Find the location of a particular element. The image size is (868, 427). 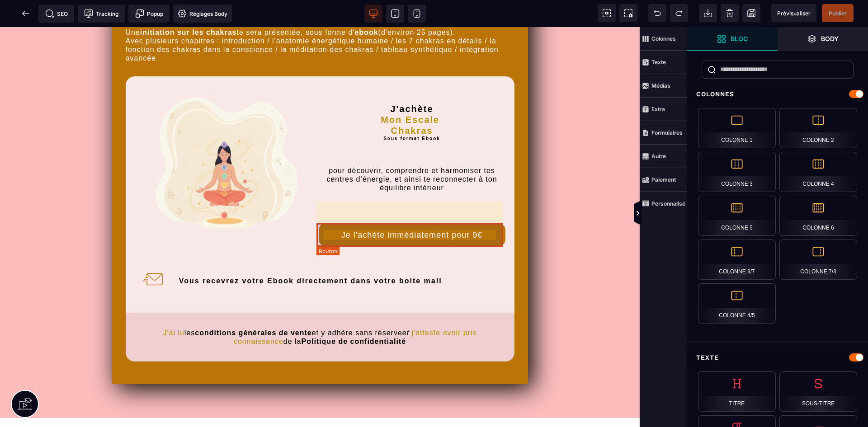

span: Personnalisé is located at coordinates (663, 203).